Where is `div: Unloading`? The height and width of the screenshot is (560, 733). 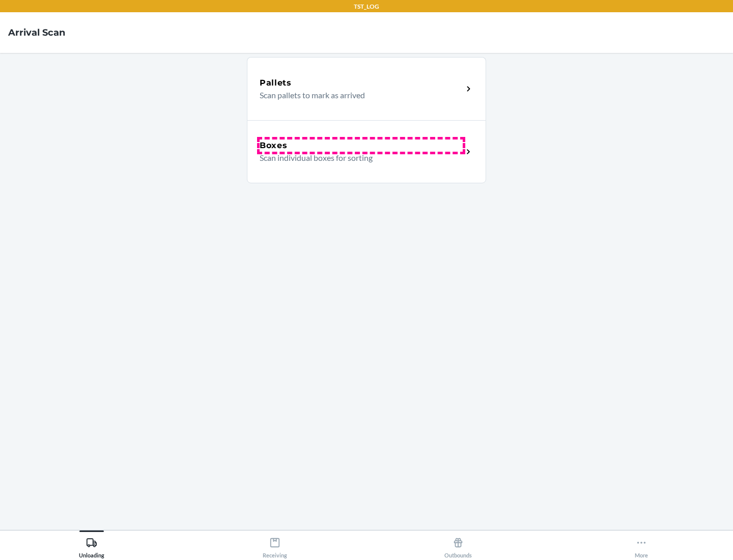 div: Unloading is located at coordinates (91, 546).